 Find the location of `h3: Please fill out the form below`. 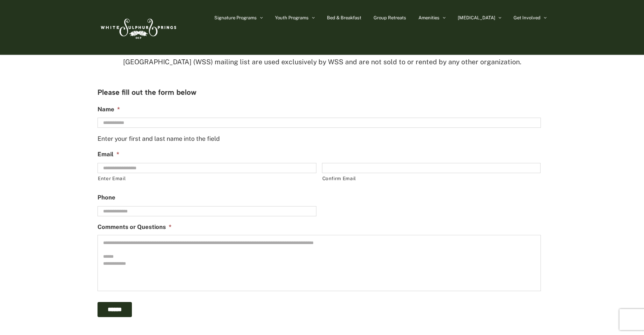

h3: Please fill out the form below is located at coordinates (322, 92).